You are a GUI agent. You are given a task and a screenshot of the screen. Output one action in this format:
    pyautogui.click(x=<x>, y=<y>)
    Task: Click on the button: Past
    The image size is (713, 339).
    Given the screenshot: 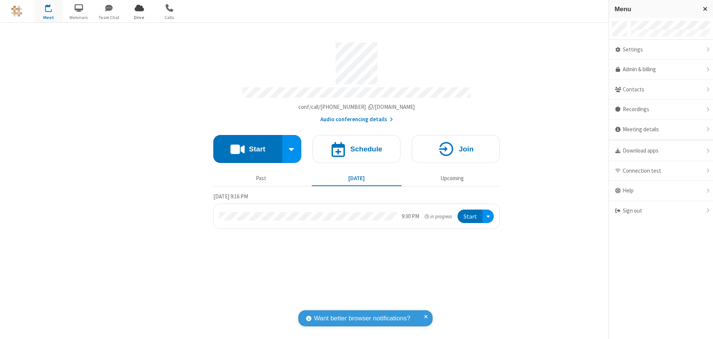 What is the action you would take?
    pyautogui.click(x=261, y=178)
    